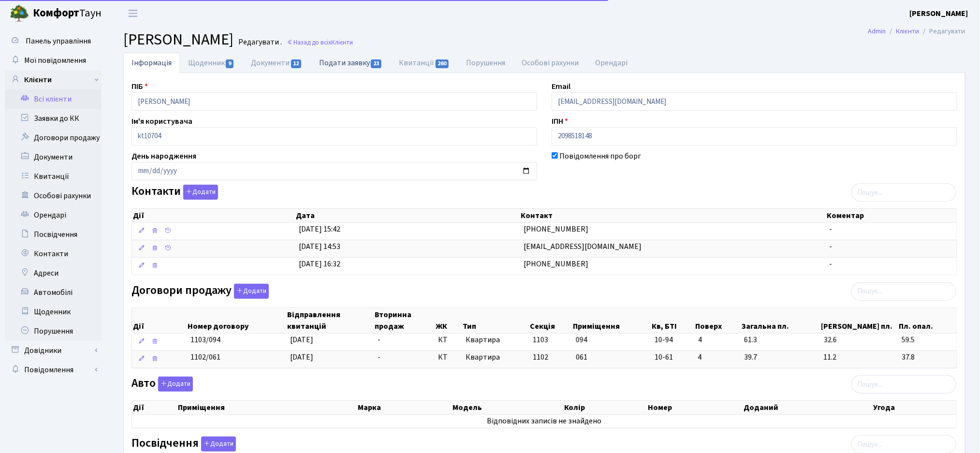  Describe the element at coordinates (19, 14) in the screenshot. I see `img: logo.png` at that location.